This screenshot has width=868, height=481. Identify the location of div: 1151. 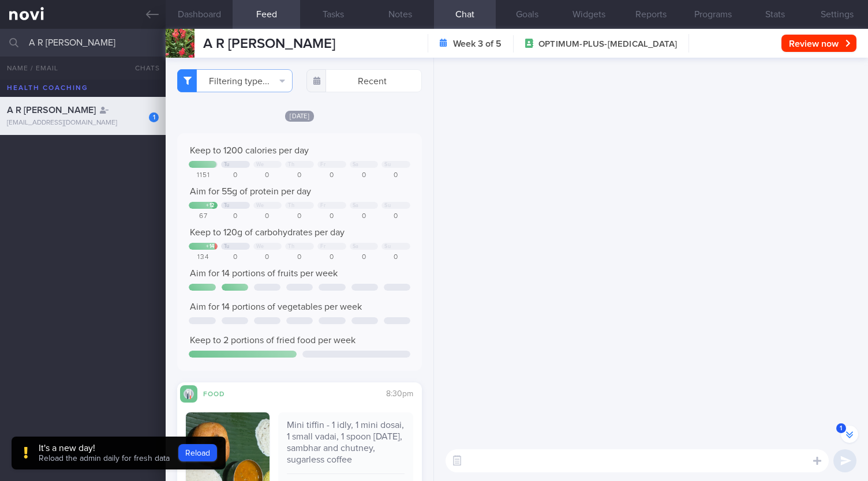
(203, 175).